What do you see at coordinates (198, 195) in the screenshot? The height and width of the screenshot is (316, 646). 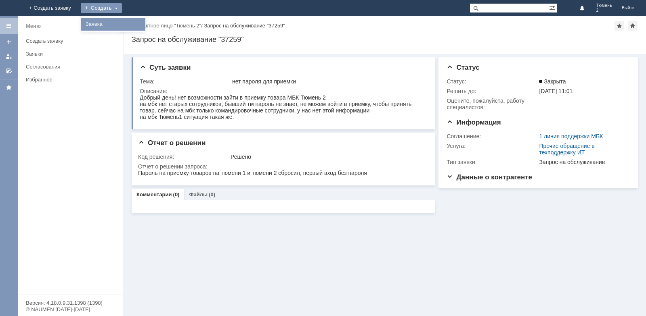 I see `a: Файлы` at bounding box center [198, 195].